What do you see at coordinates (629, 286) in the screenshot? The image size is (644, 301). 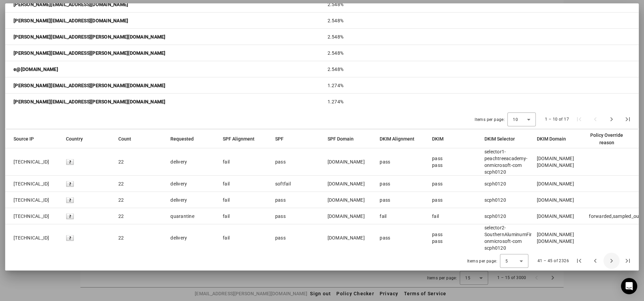 I see `div: Open Intercom Messenger` at bounding box center [629, 286].